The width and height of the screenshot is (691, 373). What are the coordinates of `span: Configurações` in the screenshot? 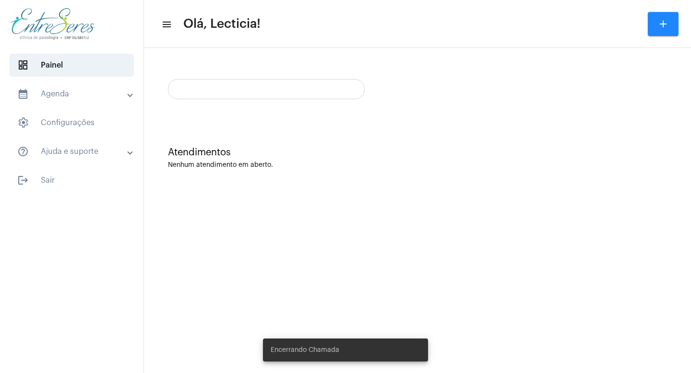 It's located at (71, 123).